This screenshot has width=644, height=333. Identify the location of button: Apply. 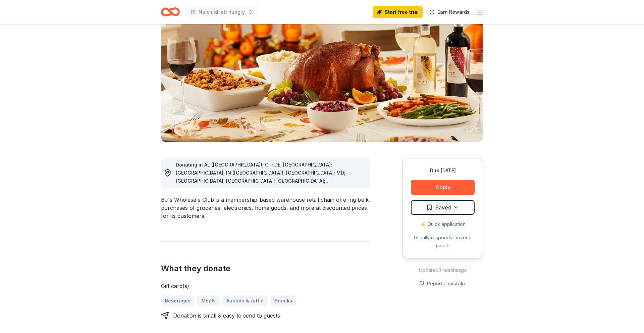
(443, 187).